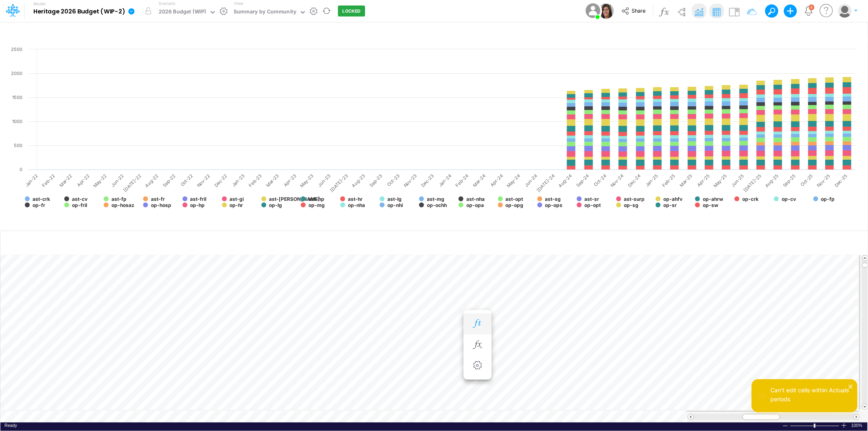 This screenshot has width=868, height=431. I want to click on text: Aug-23, so click(358, 180).